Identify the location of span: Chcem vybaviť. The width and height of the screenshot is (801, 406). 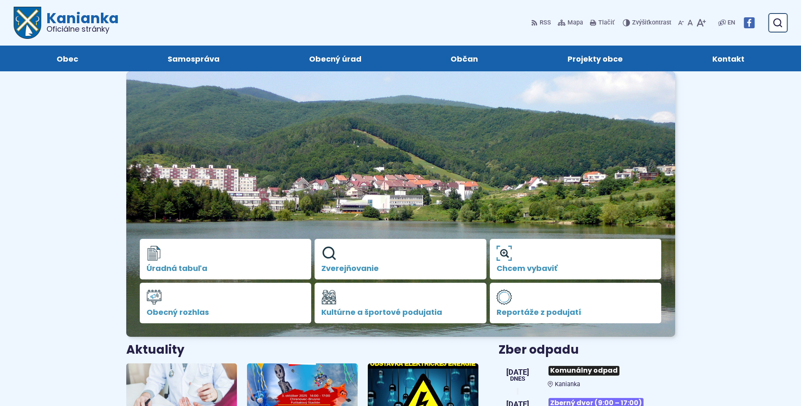
(576, 269).